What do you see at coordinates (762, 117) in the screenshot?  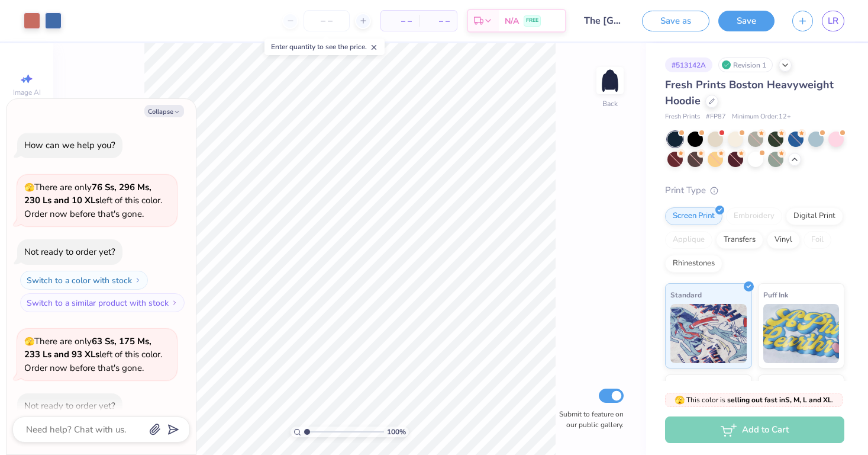 I see `span: Minimum Order: 12 +` at bounding box center [762, 117].